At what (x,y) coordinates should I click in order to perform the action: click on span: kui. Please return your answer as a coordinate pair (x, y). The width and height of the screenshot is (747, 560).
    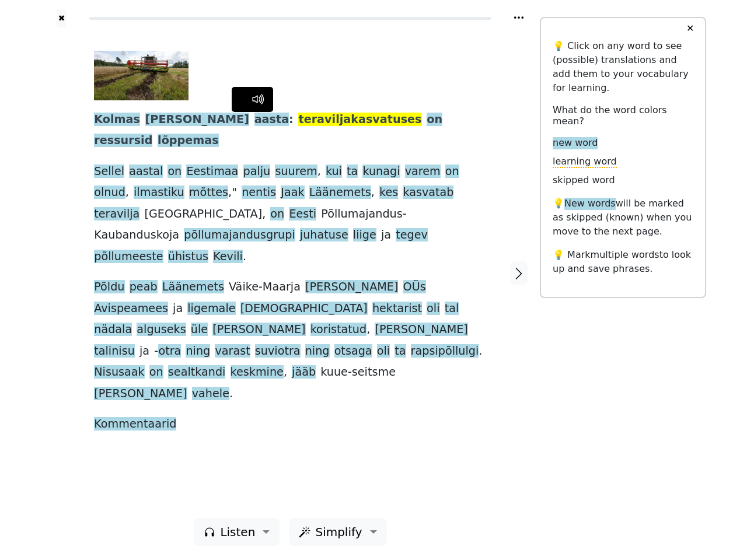
    Looking at the image, I should click on (334, 171).